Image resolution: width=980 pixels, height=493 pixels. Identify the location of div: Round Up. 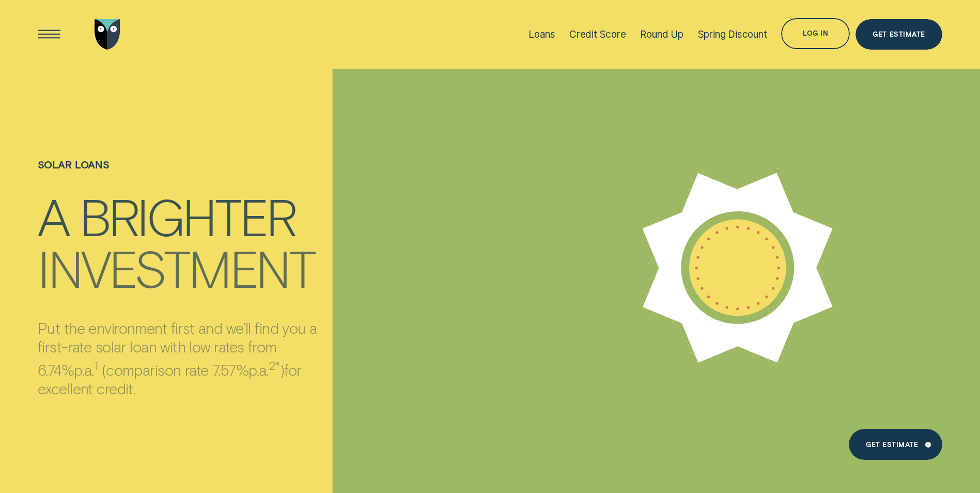
(662, 34).